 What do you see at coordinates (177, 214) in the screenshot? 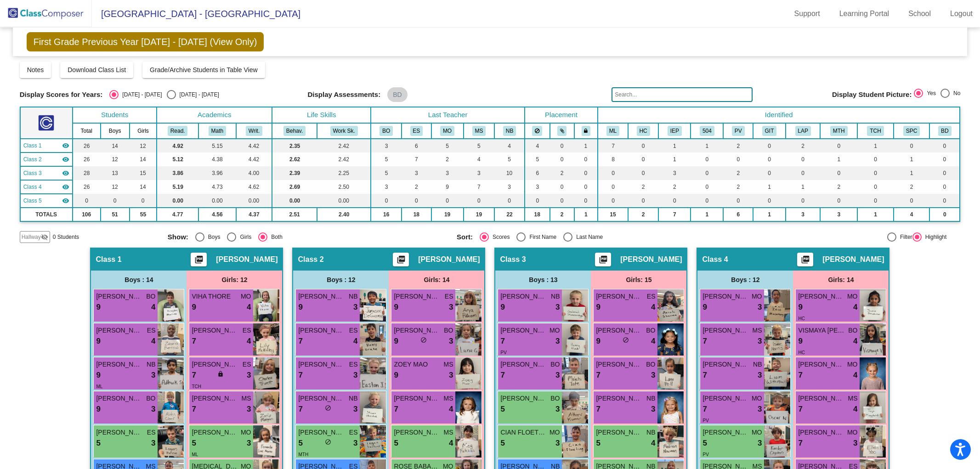
I see `td: 4.77` at bounding box center [177, 214].